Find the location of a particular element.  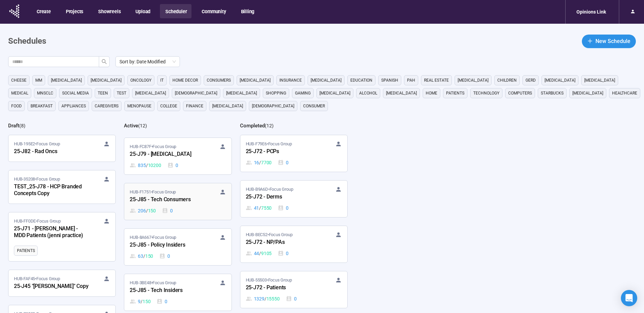

span: finance is located at coordinates (194, 106).